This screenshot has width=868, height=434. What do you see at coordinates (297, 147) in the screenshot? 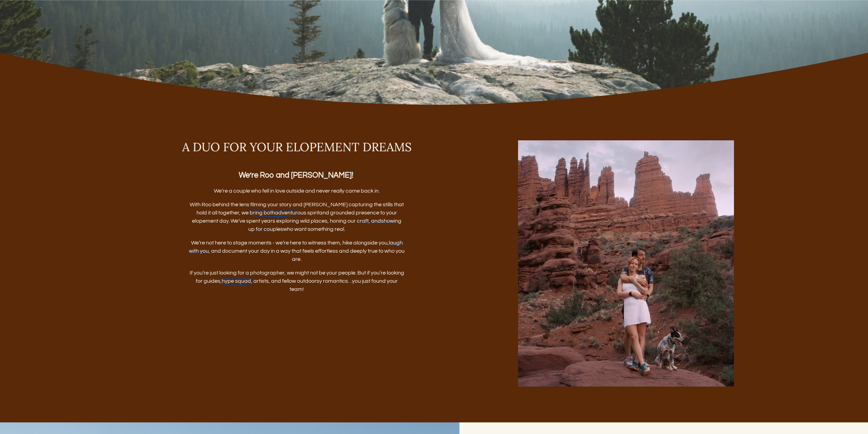
I see `span: A DUO FOR YOUR ELOPEMENT DREAMS` at bounding box center [297, 147].